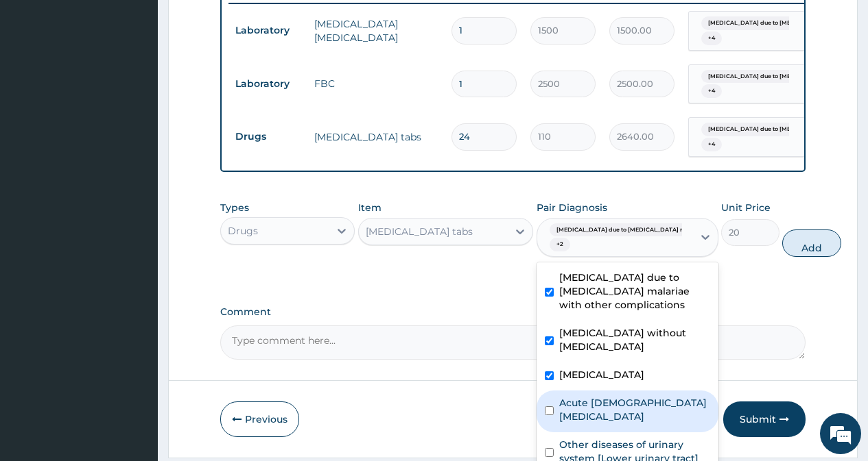 The height and width of the screenshot is (461, 868). I want to click on span: + 2, so click(560, 244).